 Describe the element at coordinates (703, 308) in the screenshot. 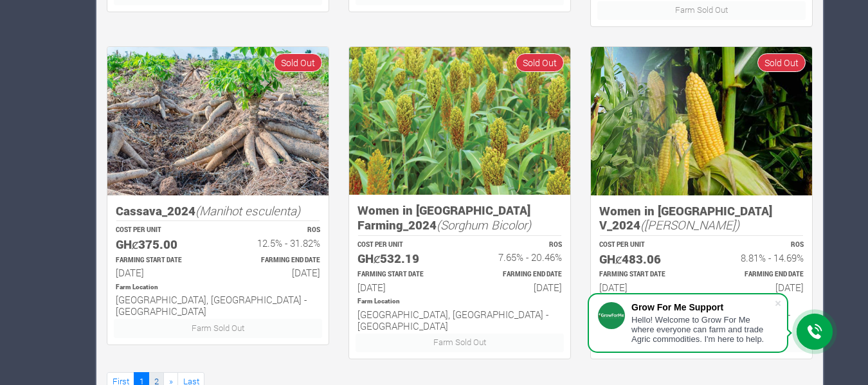

I see `div: Grow For Me Support` at that location.